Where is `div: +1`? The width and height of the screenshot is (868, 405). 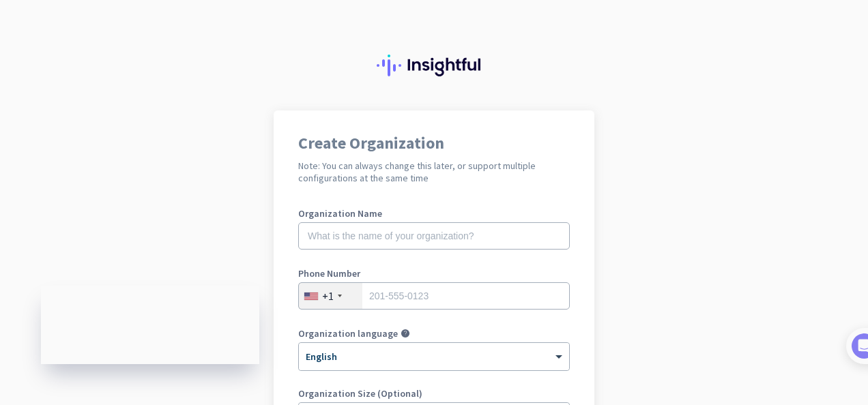 div: +1 is located at coordinates (327, 296).